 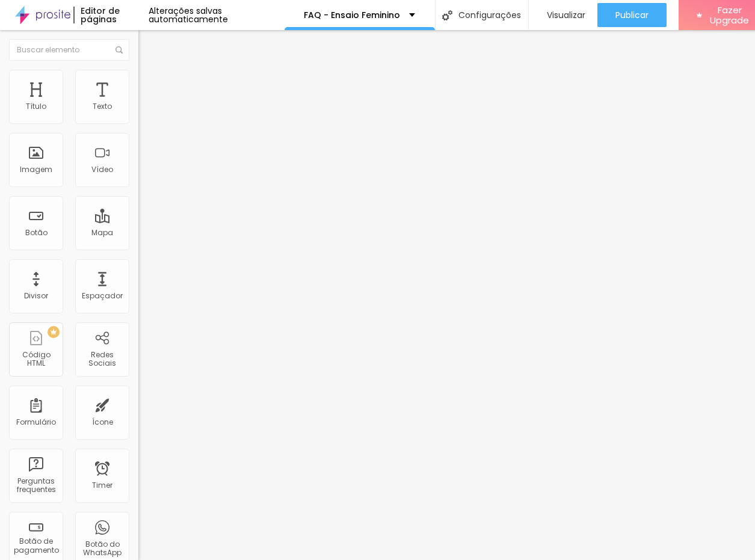 I want to click on div: Imagem, so click(x=36, y=170).